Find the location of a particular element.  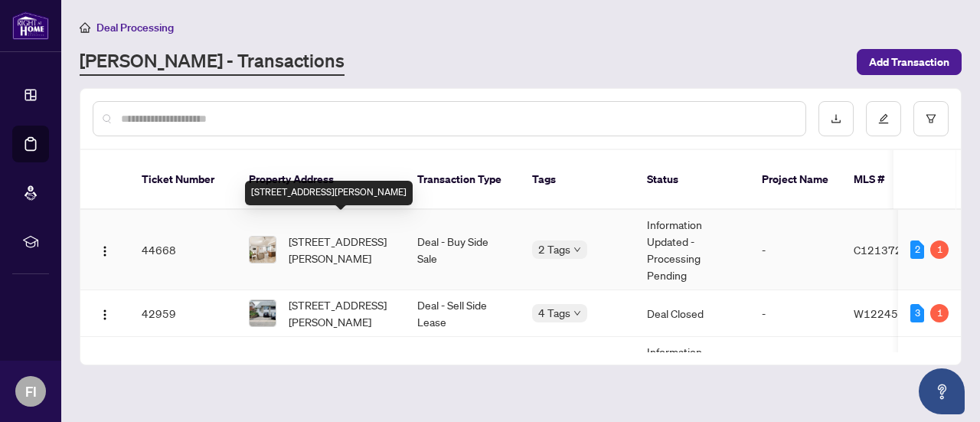

span: Add Transaction is located at coordinates (909, 62).